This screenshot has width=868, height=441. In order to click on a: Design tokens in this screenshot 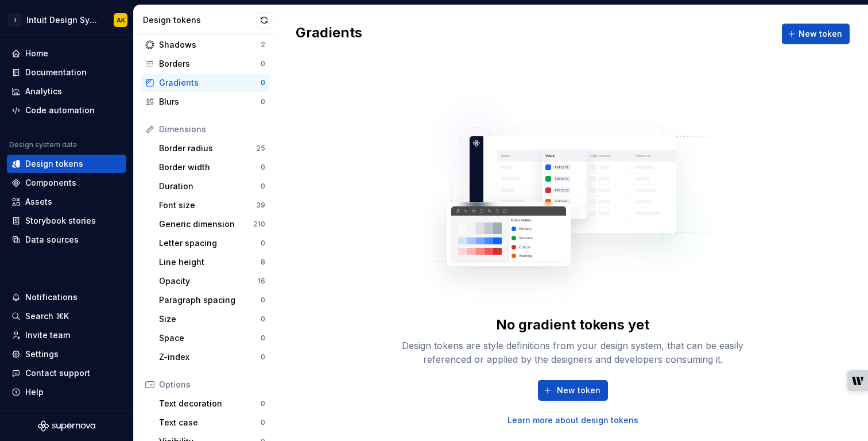, I will do `click(67, 164)`.